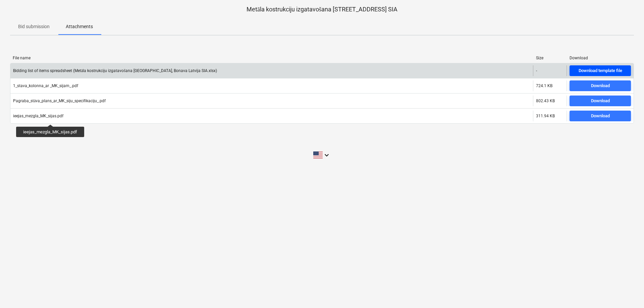  What do you see at coordinates (545, 101) in the screenshot?
I see `div: 802.43 KB` at bounding box center [545, 101].